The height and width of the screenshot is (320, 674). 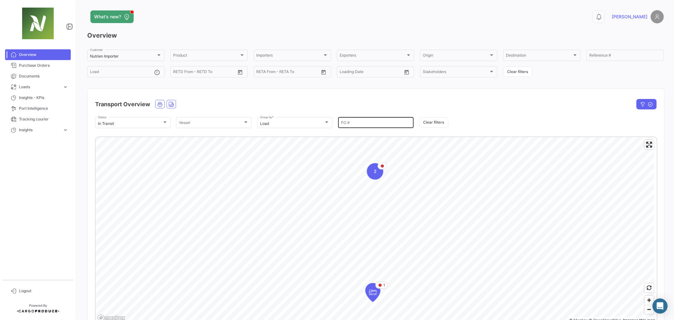 What do you see at coordinates (44, 291) in the screenshot?
I see `span: Logout` at bounding box center [44, 291].